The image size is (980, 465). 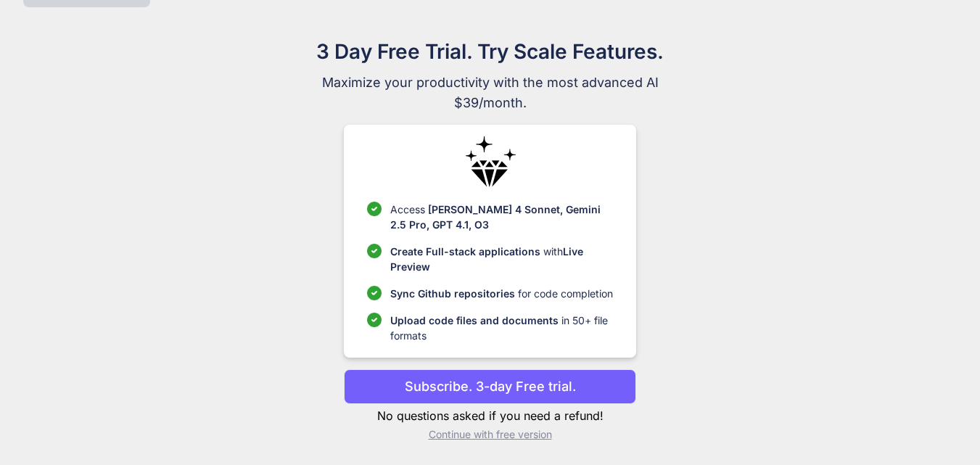 What do you see at coordinates (501, 217) in the screenshot?
I see `p: Access` at bounding box center [501, 217].